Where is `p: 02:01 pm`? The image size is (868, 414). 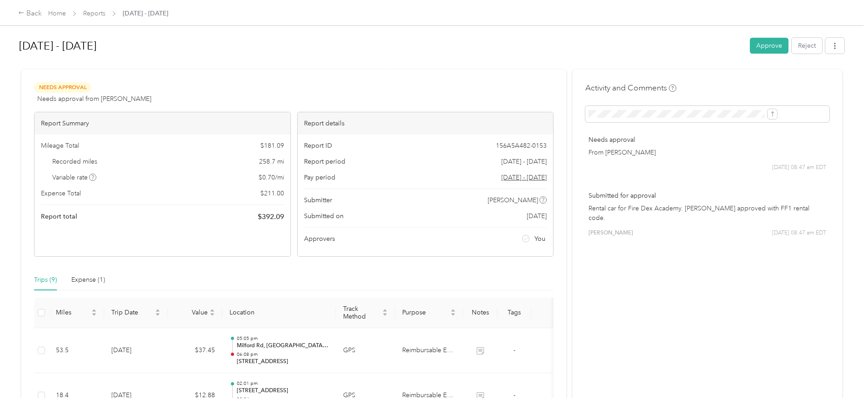
p: 02:01 pm is located at coordinates (283, 383).